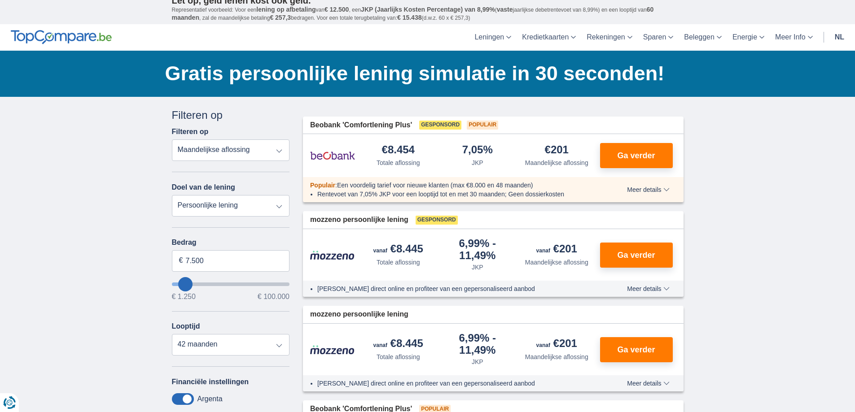 The image size is (855, 412). What do you see at coordinates (231, 243) in the screenshot?
I see `label: Bedrag` at bounding box center [231, 243].